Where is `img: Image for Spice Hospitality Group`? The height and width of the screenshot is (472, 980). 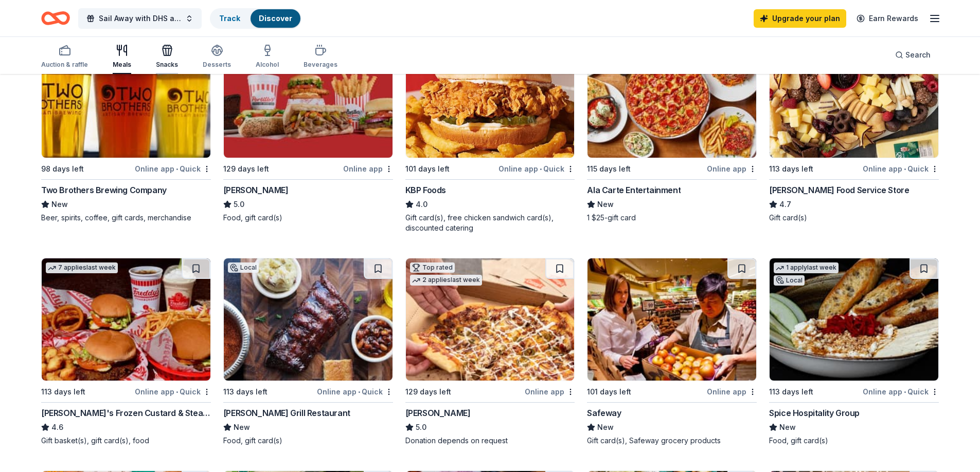 img: Image for Spice Hospitality Group is located at coordinates (854, 320).